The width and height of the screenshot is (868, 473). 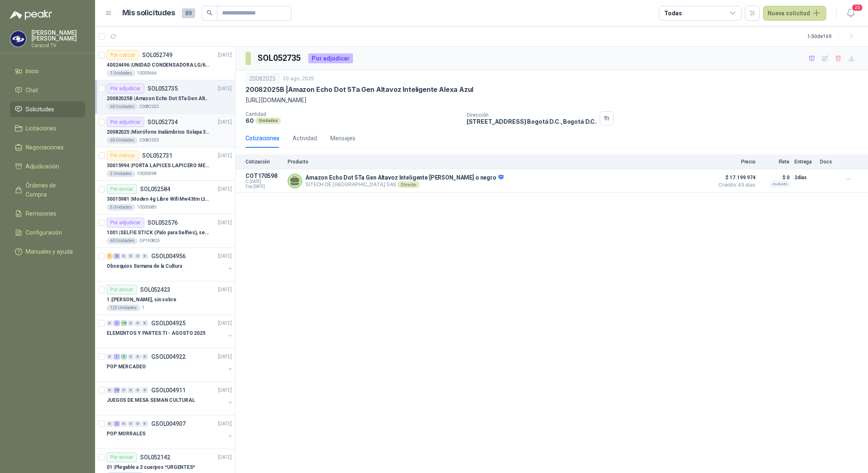 I want to click on span: 20, so click(x=858, y=7).